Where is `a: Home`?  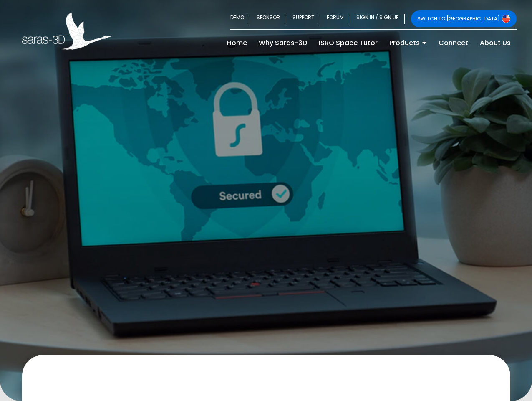
a: Home is located at coordinates (237, 43).